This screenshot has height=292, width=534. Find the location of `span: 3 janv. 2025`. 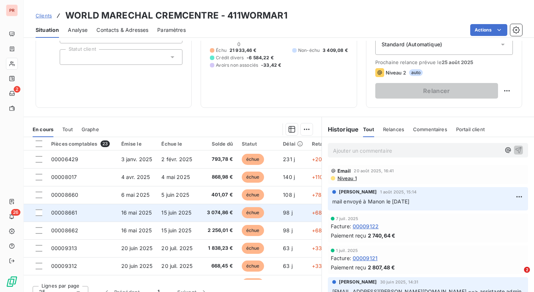

span: 3 janv. 2025 is located at coordinates (137, 159).